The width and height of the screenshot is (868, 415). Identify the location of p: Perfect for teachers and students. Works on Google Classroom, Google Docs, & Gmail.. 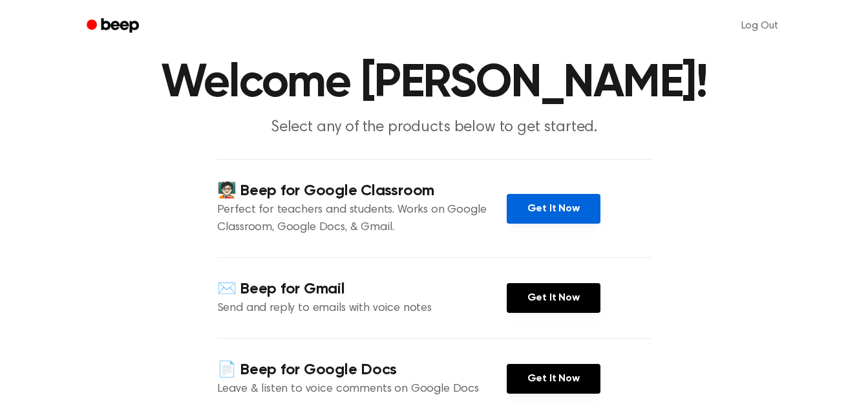
(362, 219).